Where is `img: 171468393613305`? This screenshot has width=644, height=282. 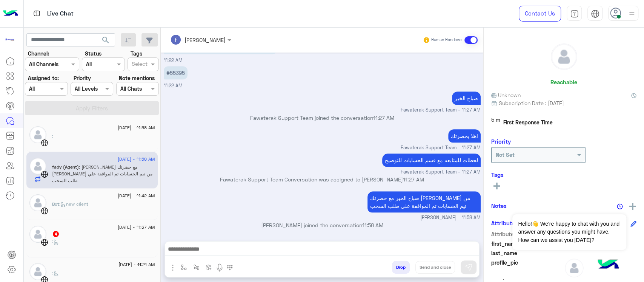
img: 171468393613305 is located at coordinates (10, 40).